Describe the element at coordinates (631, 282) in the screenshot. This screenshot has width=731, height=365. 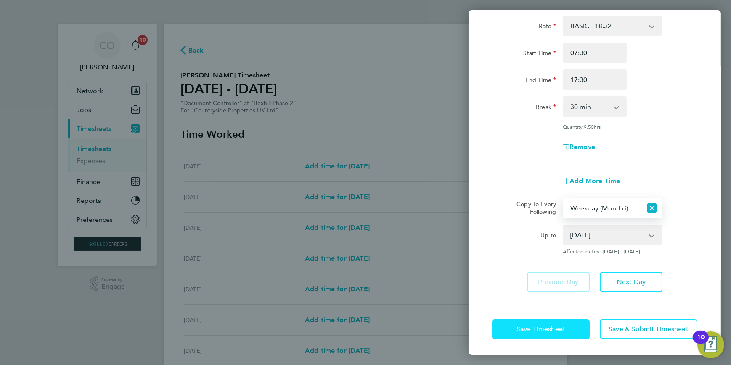
I see `button: Next Day` at that location.